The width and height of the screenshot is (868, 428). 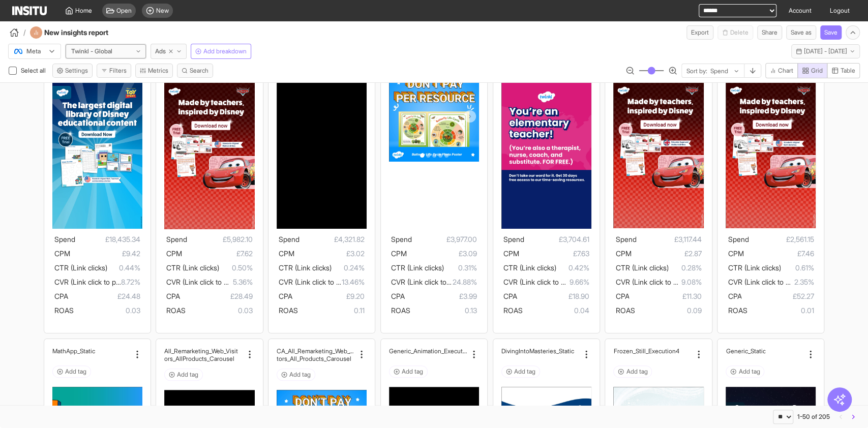 I want to click on span: £3.09, so click(x=442, y=254).